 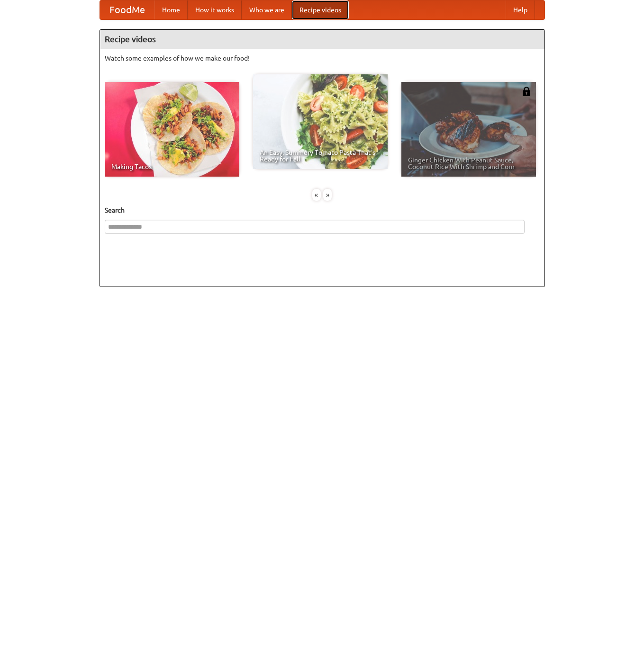 What do you see at coordinates (214, 10) in the screenshot?
I see `a: How it works` at bounding box center [214, 10].